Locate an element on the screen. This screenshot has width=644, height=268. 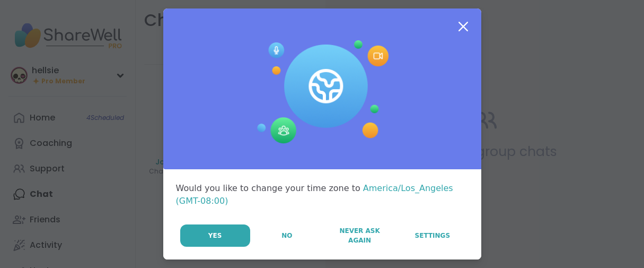
div: Would you like to change your time zone to is located at coordinates (322, 195).